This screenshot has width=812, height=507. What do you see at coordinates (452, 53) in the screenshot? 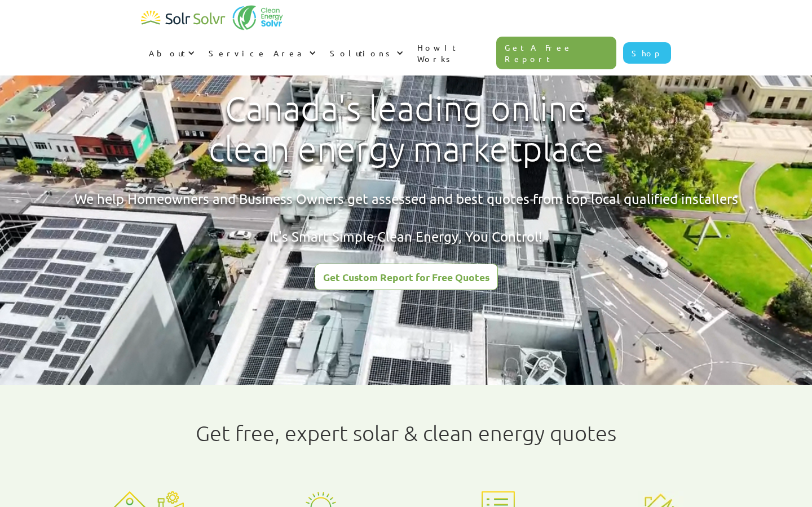
I see `a: How It Works` at bounding box center [452, 53].